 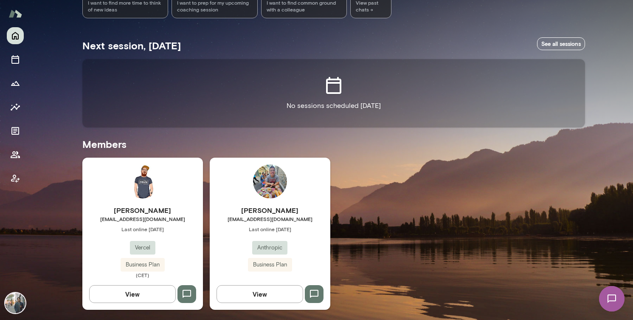 I want to click on span: Vercel, so click(x=143, y=248).